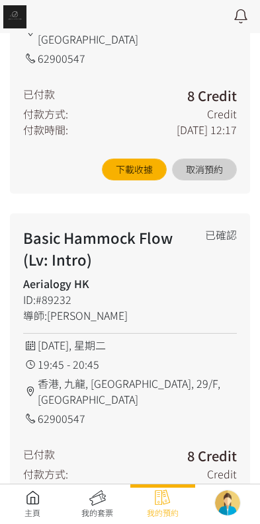  I want to click on a: 下載收據, so click(134, 169).